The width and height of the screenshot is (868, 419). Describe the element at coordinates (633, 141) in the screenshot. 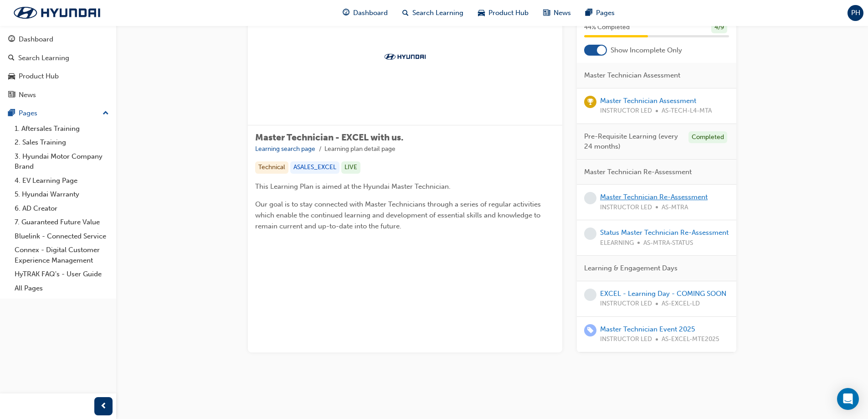

I see `span: Pre-Requisite Learning (every 24 months)` at that location.